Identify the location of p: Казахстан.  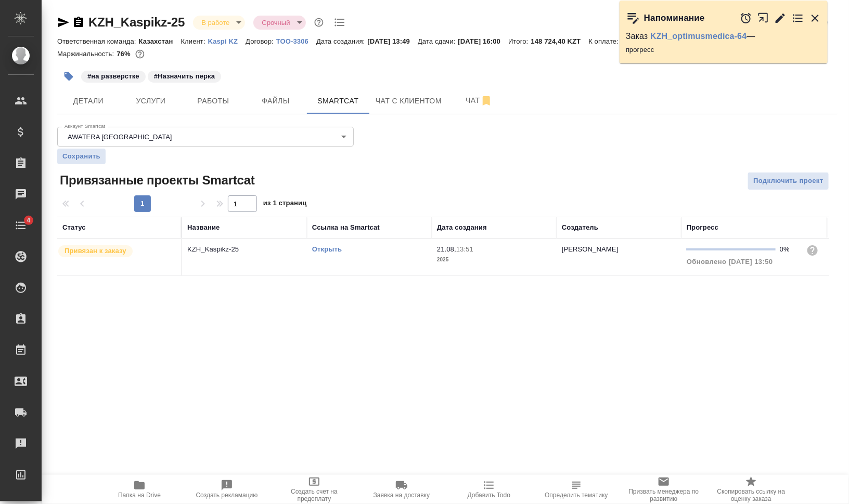
(160, 41).